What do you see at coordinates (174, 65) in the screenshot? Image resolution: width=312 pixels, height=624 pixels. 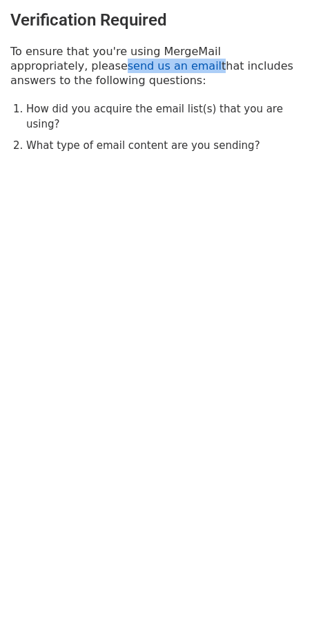 I see `a: send us an email` at bounding box center [174, 65].